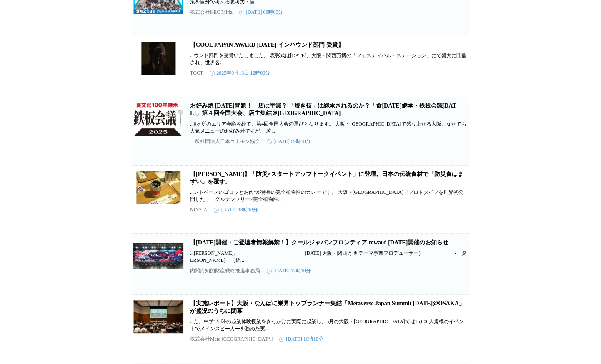 Image resolution: width=601 pixels, height=364 pixels. Describe the element at coordinates (199, 210) in the screenshot. I see `p: NINZIA` at that location.